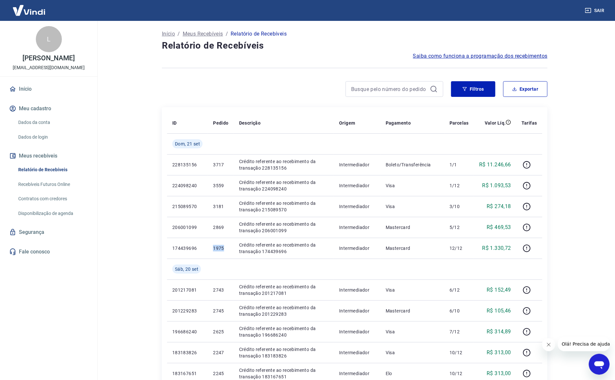  What do you see at coordinates (480, 56) in the screenshot?
I see `span: Saiba como funciona a programação dos recebimentos` at bounding box center [480, 56].